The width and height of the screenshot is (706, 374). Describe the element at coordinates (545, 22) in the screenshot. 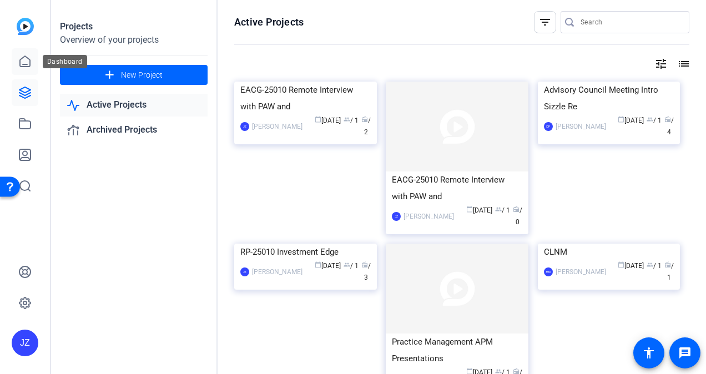

I see `mat-icon: filter_list` at that location.